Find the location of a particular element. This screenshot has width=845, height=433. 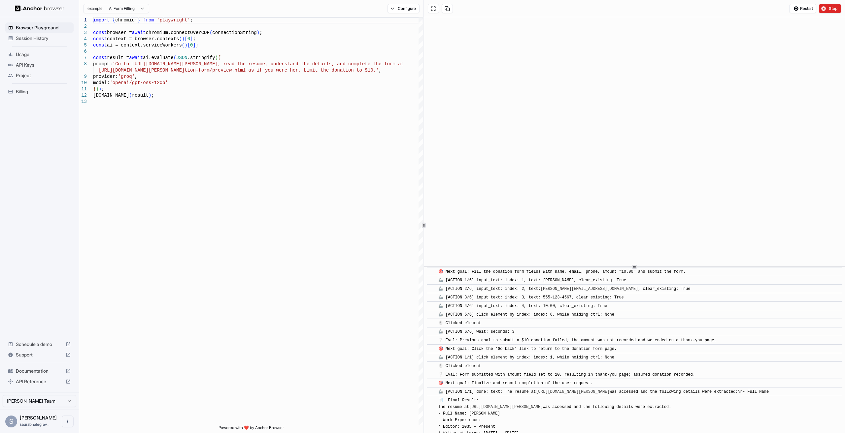

span: 🦾 [ACTION 5/6] click_element_by_index: index: 6, while_holding_ctrl: None is located at coordinates (526, 315).